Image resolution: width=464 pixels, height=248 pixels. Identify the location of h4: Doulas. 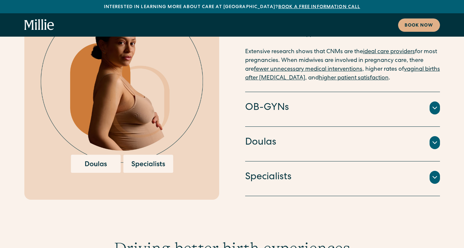
(261, 143).